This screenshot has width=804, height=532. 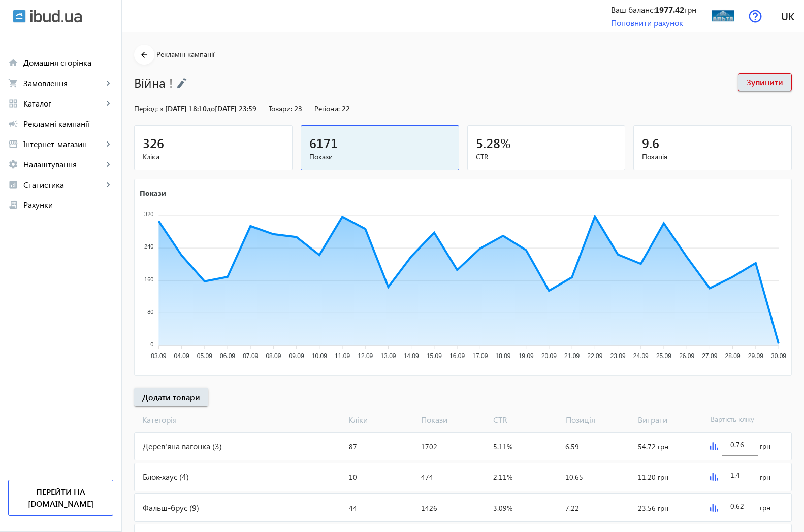 I want to click on button: Додати товари, so click(x=171, y=397).